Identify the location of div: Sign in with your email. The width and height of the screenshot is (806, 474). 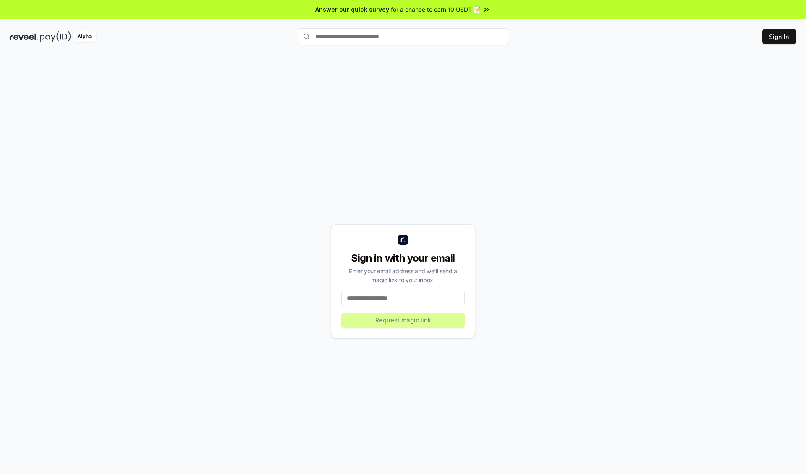
(403, 258).